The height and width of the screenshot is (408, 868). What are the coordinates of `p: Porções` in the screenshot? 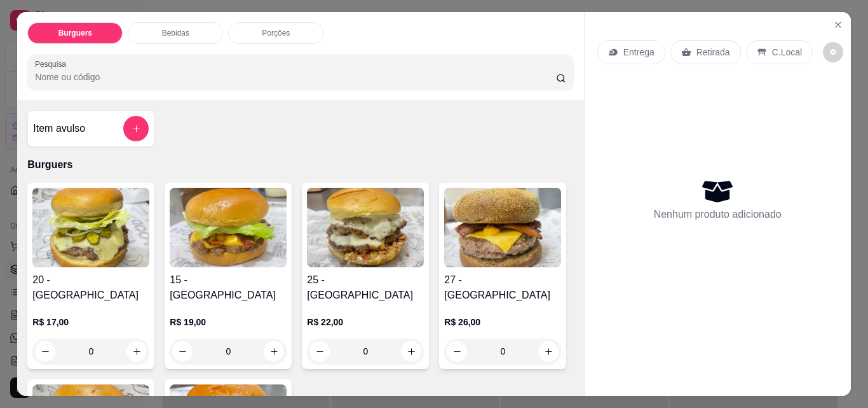 It's located at (276, 33).